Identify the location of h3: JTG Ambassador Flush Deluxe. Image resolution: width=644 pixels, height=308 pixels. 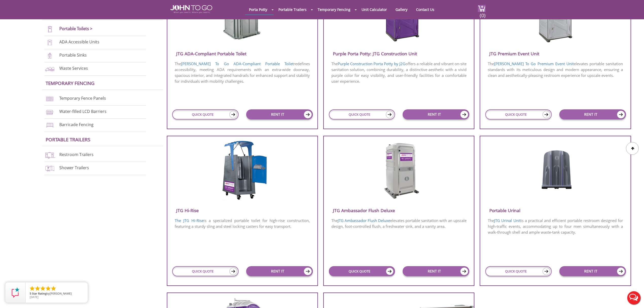
(399, 210).